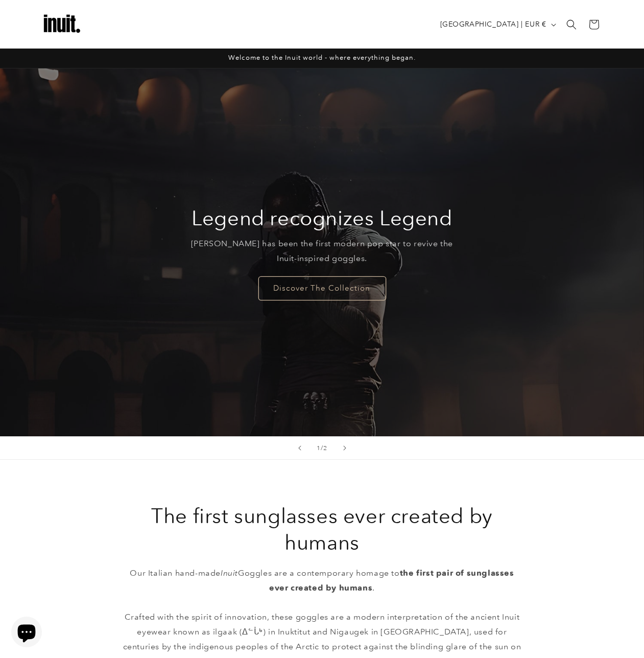 This screenshot has height=658, width=644. I want to click on strong: the first pair of sunglasses, so click(457, 573).